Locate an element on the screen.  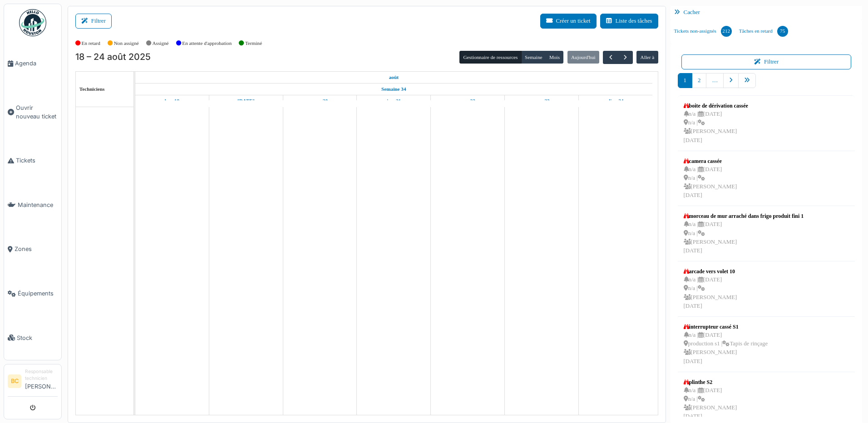
label: Terminé is located at coordinates (253, 43).